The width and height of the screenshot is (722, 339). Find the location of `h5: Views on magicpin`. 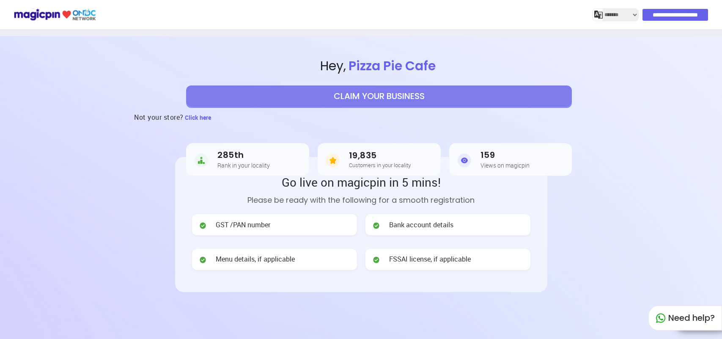

h5: Views on magicpin is located at coordinates (505, 165).